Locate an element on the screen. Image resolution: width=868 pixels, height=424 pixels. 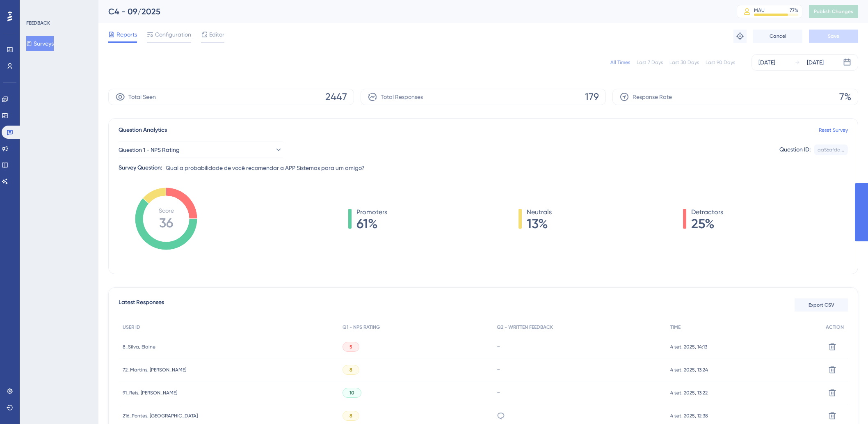
span: Latest Responses is located at coordinates (141, 305).